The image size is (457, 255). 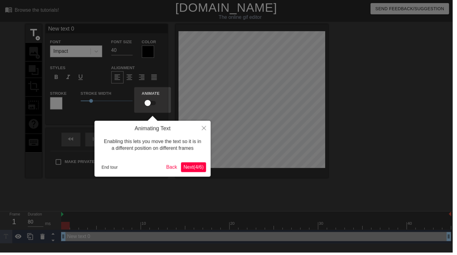 What do you see at coordinates (173, 169) in the screenshot?
I see `button: Back` at bounding box center [173, 169].